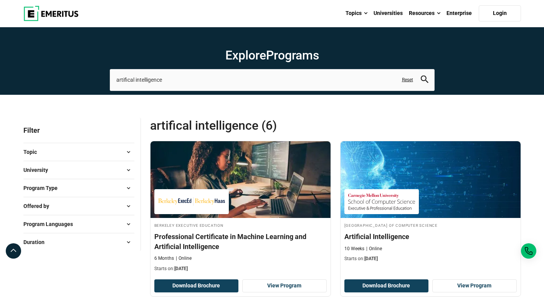  What do you see at coordinates (79, 206) in the screenshot?
I see `button: Offered by` at bounding box center [79, 206].